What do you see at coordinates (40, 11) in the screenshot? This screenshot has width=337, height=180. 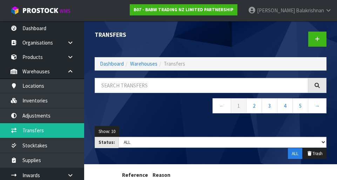 I see `span: ProStock` at bounding box center [40, 11].